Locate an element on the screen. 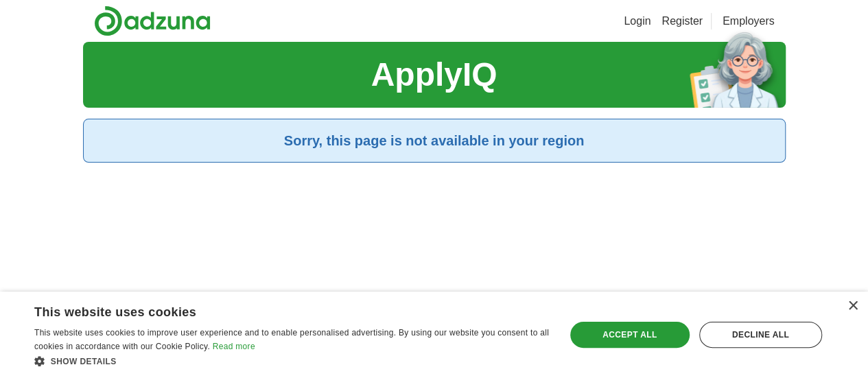 The width and height of the screenshot is (868, 378). a: Read more, opens a new window is located at coordinates (234, 346).